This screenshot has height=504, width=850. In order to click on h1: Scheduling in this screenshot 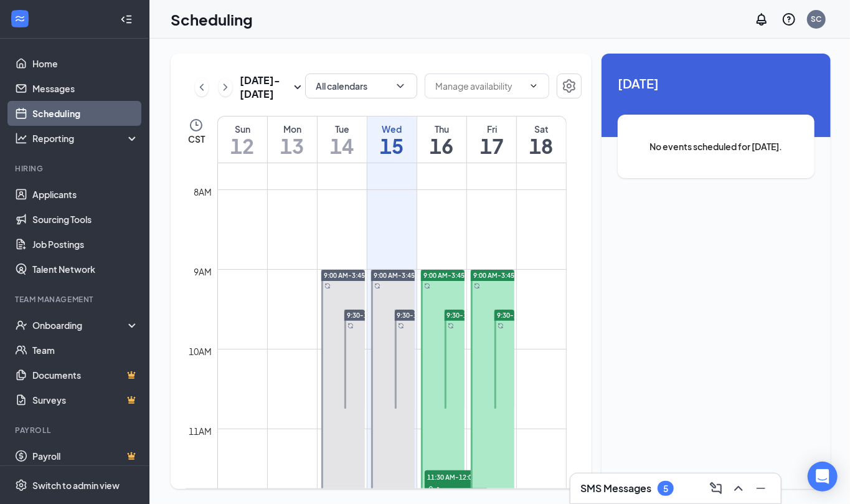, I will do `click(212, 19)`.